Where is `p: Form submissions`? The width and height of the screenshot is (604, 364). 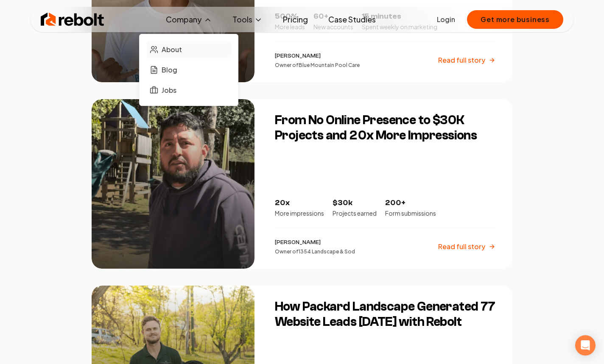
p: Form submissions is located at coordinates (410, 213).